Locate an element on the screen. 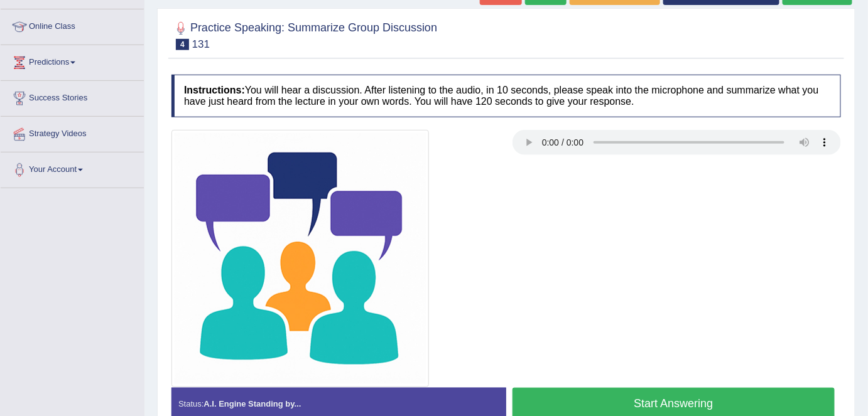  span: 4 is located at coordinates (182, 44).